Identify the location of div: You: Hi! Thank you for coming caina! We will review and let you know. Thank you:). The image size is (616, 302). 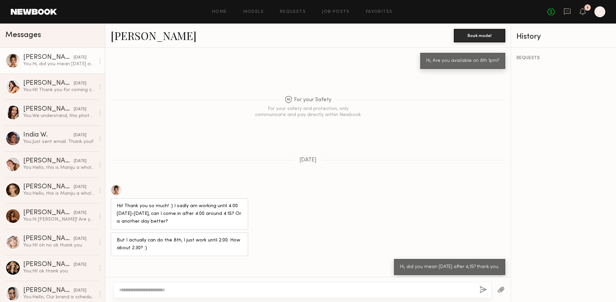
(59, 90).